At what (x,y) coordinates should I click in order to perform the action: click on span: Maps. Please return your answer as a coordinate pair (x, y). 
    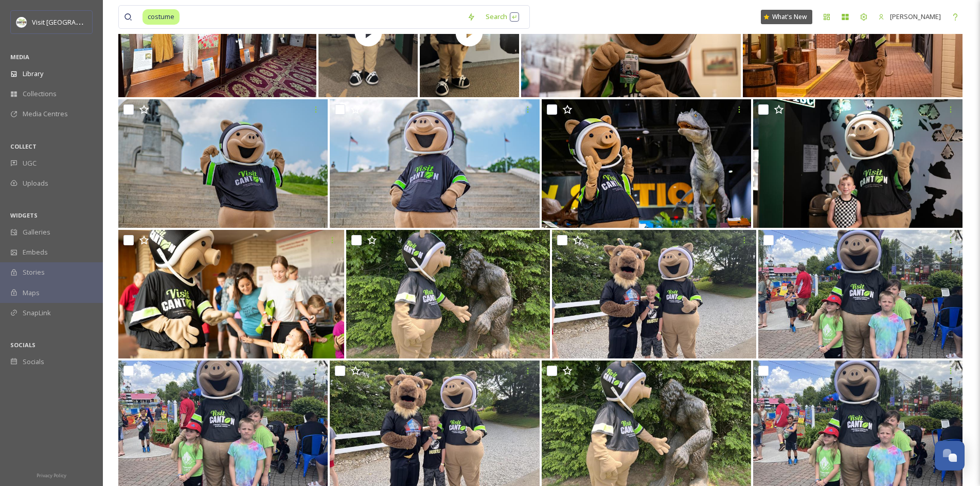
    Looking at the image, I should click on (31, 293).